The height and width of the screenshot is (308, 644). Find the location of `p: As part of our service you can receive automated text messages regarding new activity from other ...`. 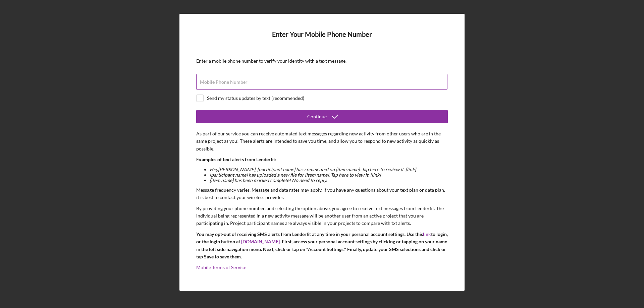

p: As part of our service you can receive automated text messages regarding new activity from other ... is located at coordinates (322, 141).